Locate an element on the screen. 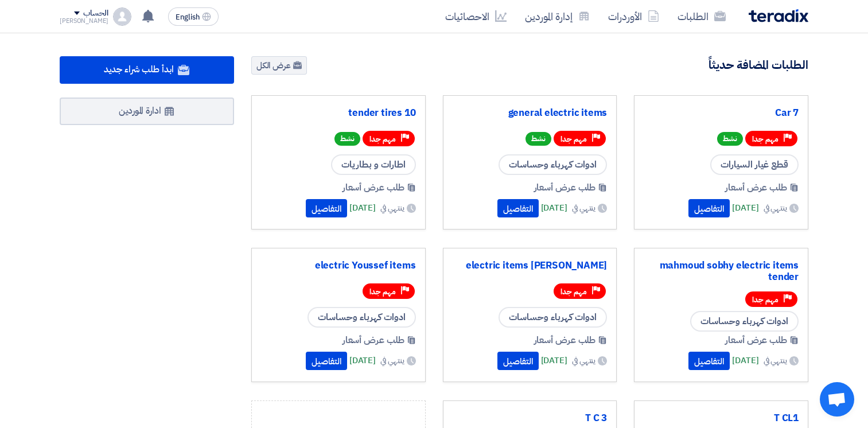  a: إدارة الموردين is located at coordinates (557, 16).